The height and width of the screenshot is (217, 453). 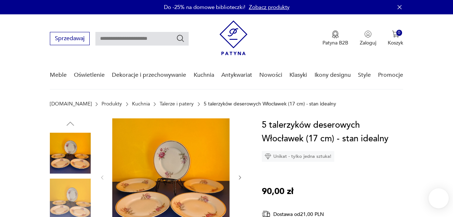 What do you see at coordinates (395, 38) in the screenshot?
I see `button: 0Koszyk` at bounding box center [395, 38].